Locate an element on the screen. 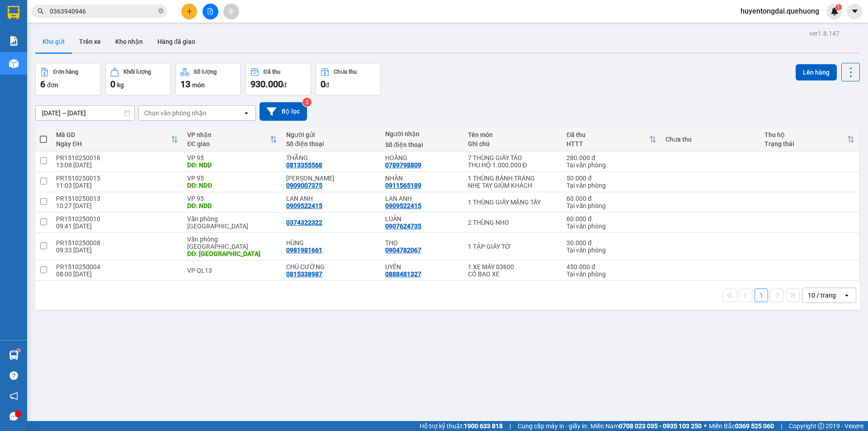 The width and height of the screenshot is (868, 431). div: Đơn hàng is located at coordinates (66, 72).